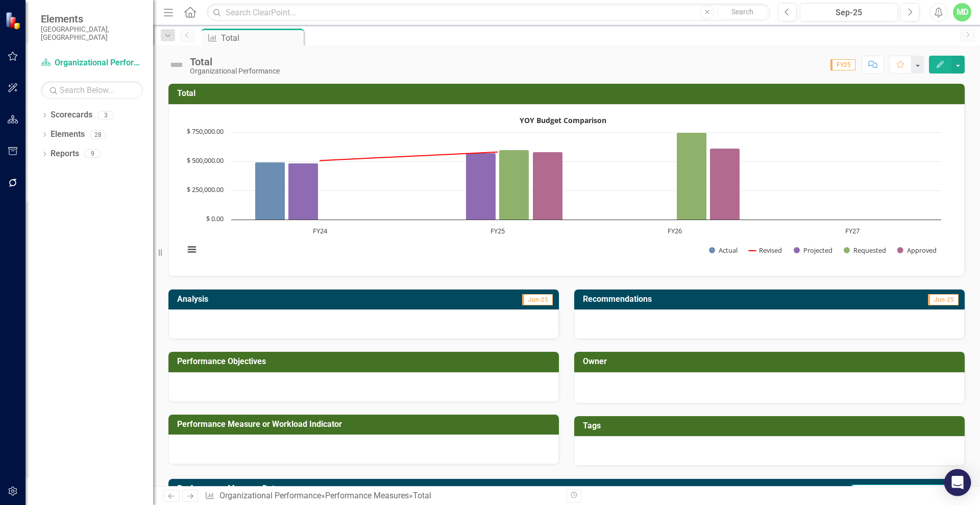  What do you see at coordinates (548, 185) in the screenshot?
I see `path: FY25, 580,445. Approved.` at bounding box center [548, 185].